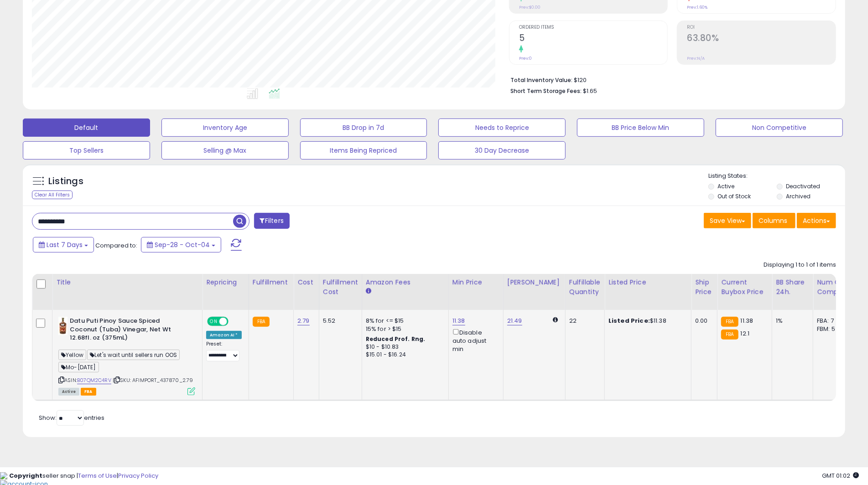 The width and height of the screenshot is (868, 485). What do you see at coordinates (404, 321) in the screenshot?
I see `div: 8% for <= $15` at bounding box center [404, 321].